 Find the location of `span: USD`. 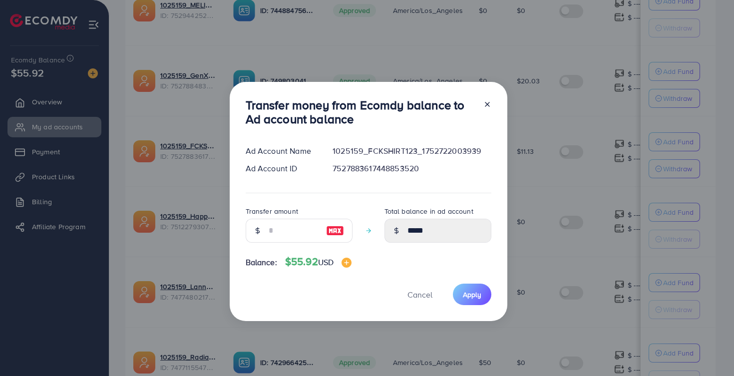

span: USD is located at coordinates (326, 262).